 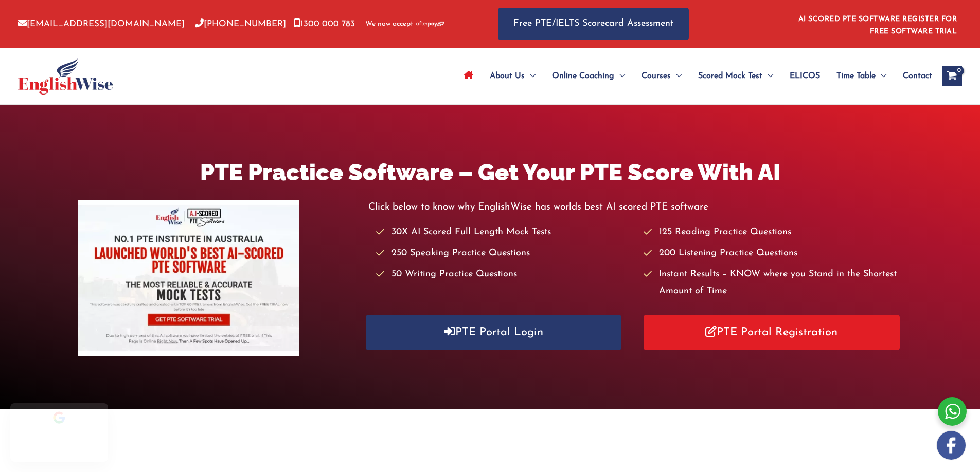 I want to click on p: Click below to know why EnglishWise has worlds best AI scored PTE software, so click(x=634, y=207).